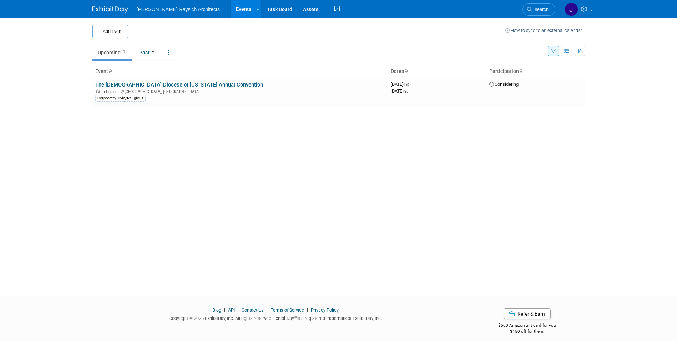  I want to click on span: In-Person, so click(111, 91).